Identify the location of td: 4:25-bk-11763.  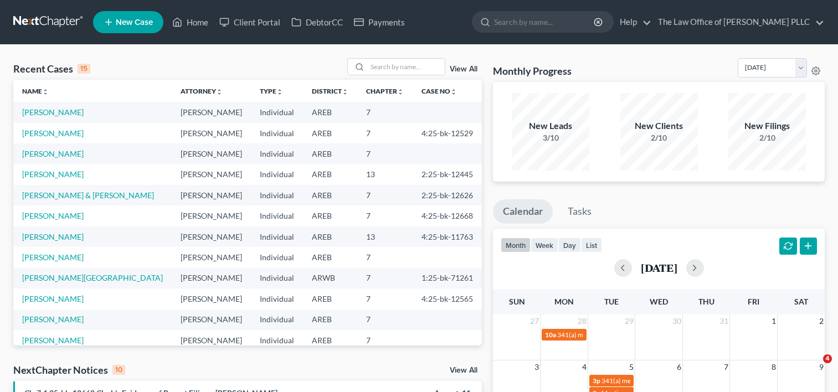
(447, 236).